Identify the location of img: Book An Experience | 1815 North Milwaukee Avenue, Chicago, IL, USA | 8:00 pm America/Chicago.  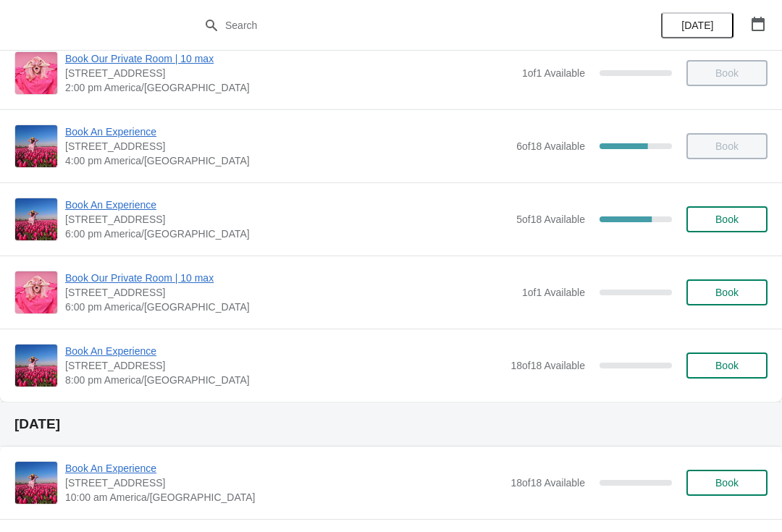
(36, 366).